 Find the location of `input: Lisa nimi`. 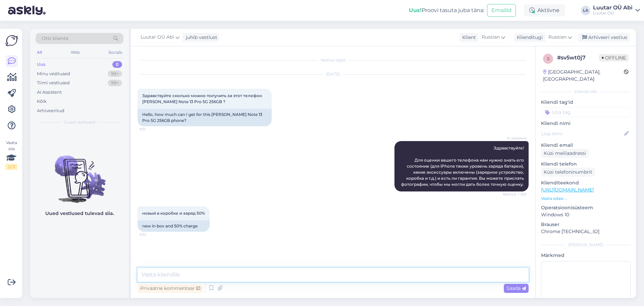

input: Lisa nimi is located at coordinates (582, 134).